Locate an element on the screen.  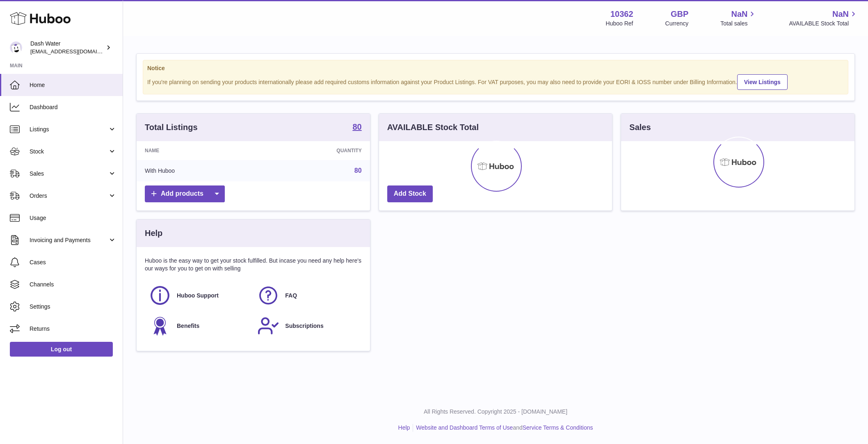
th: Quantity is located at coordinates (315, 151).